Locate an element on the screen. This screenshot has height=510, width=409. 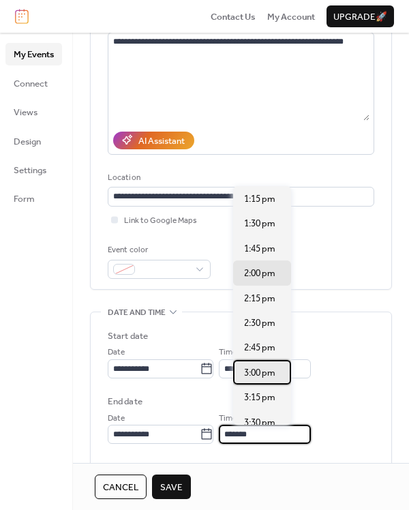
a: My Events is located at coordinates (33, 54).